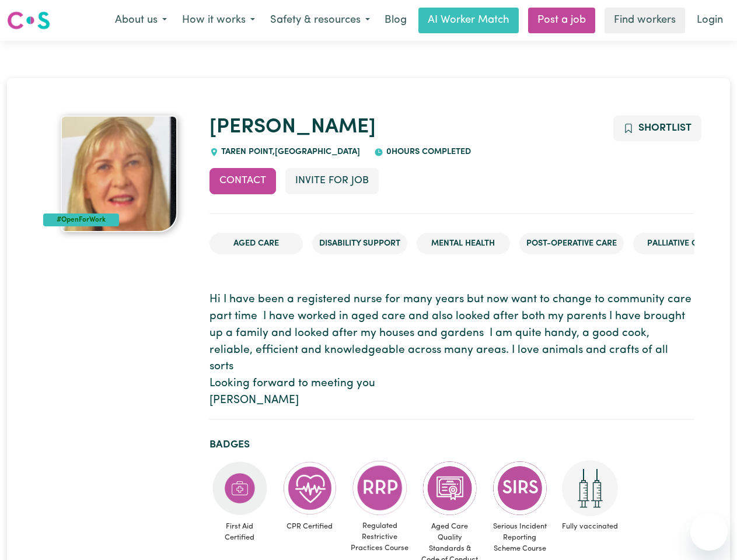 The height and width of the screenshot is (560, 737). I want to click on img: CS Academy: Serious Incident Reporting Scheme course completed, so click(520, 489).